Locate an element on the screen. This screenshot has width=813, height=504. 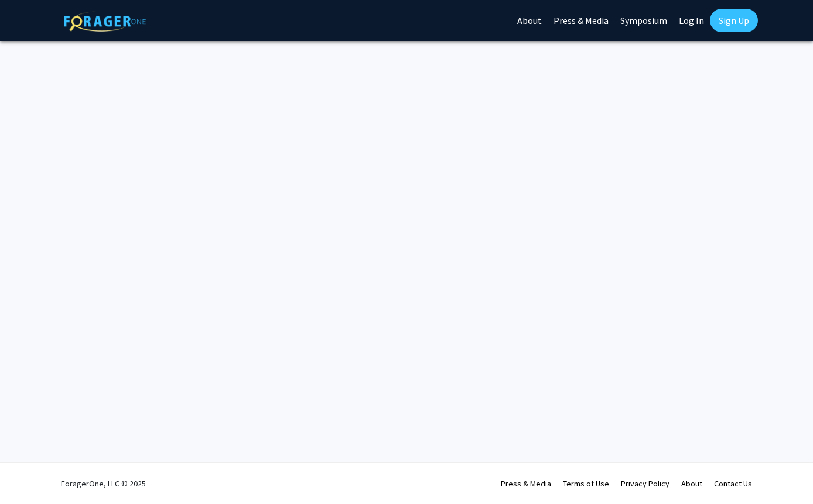
img: ForagerOne Logo is located at coordinates (105, 21).